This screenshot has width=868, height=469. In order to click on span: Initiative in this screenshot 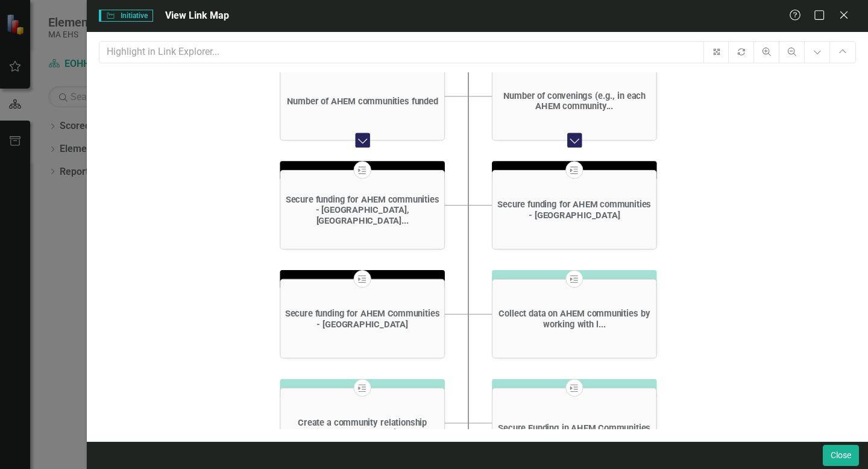, I will do `click(126, 16)`.